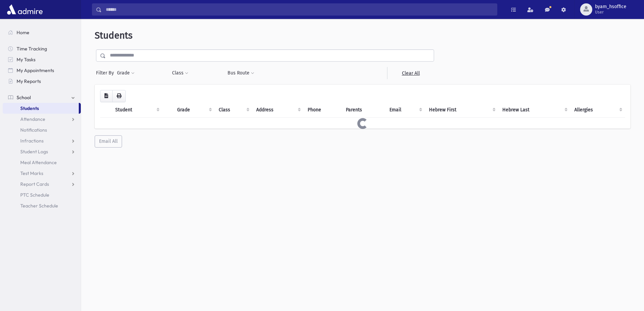 This screenshot has width=644, height=311. I want to click on span: Meal Attendance, so click(39, 163).